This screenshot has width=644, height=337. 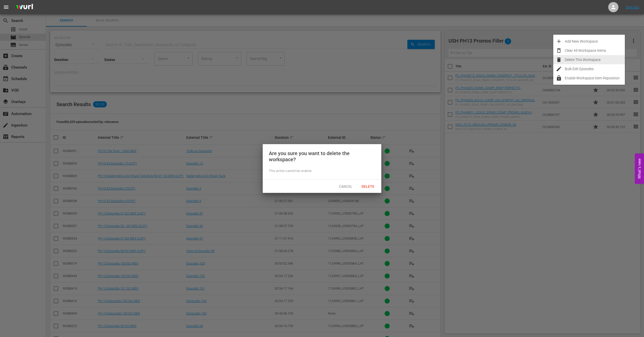 I want to click on span: edit, so click(x=559, y=69).